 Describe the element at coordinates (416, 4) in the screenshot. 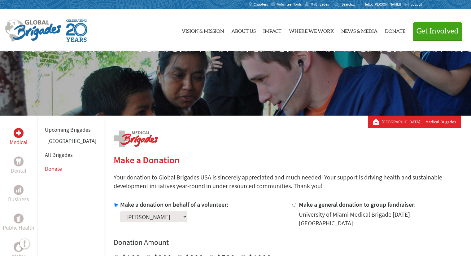

I see `span: Logout` at that location.